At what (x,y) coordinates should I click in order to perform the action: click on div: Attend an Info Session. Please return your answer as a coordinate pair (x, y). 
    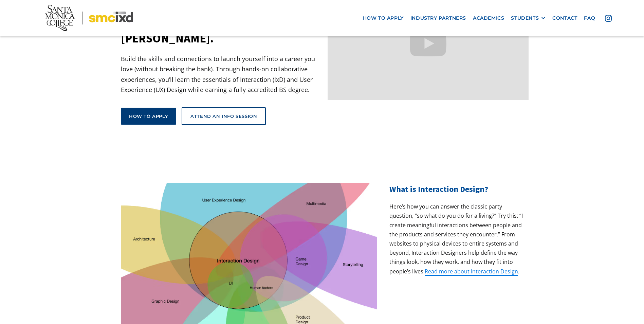
    Looking at the image, I should click on (224, 116).